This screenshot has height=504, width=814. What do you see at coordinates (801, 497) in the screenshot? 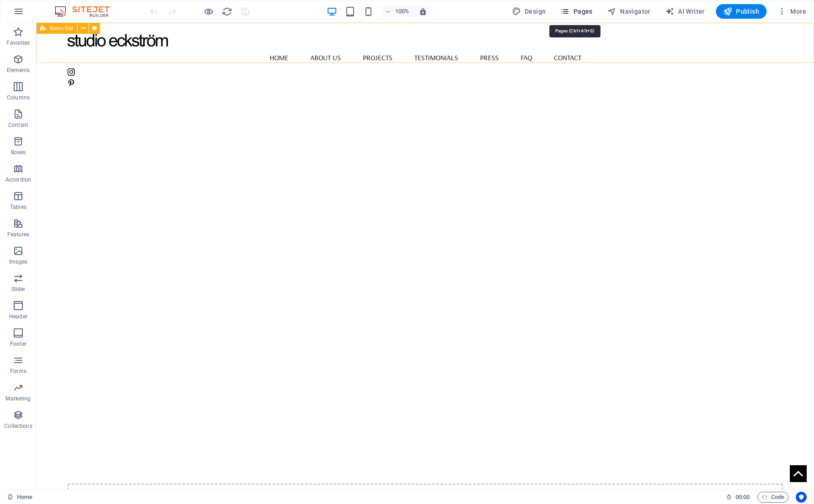
I see `button: Usercentrics` at bounding box center [801, 497].